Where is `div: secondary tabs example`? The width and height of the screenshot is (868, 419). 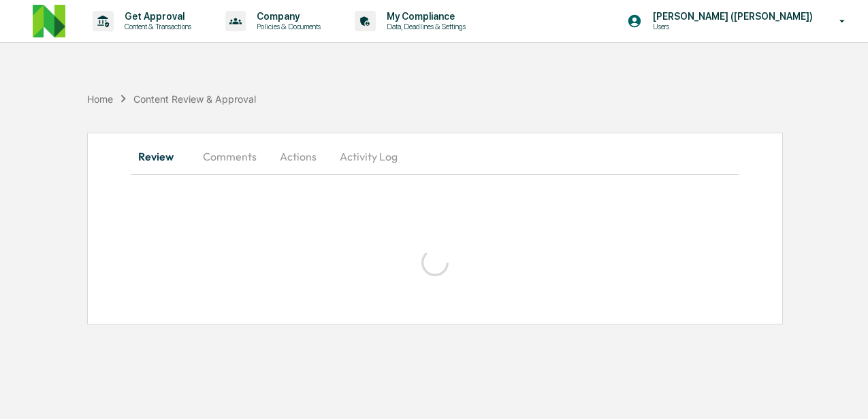
div: secondary tabs example is located at coordinates (434, 156).